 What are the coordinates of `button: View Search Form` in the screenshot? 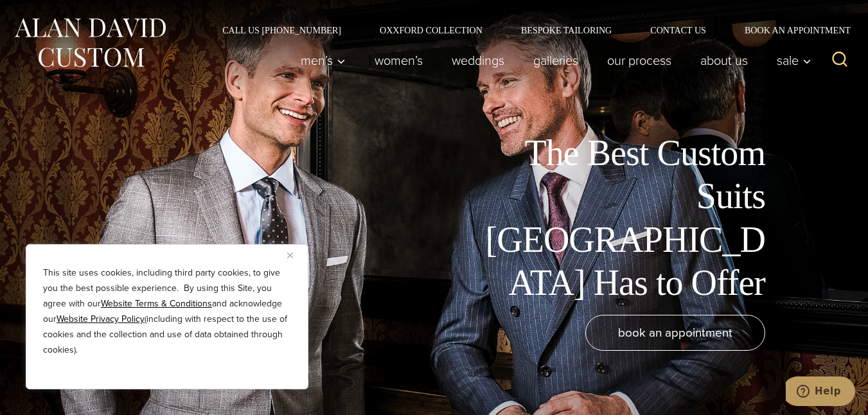 It's located at (840, 61).